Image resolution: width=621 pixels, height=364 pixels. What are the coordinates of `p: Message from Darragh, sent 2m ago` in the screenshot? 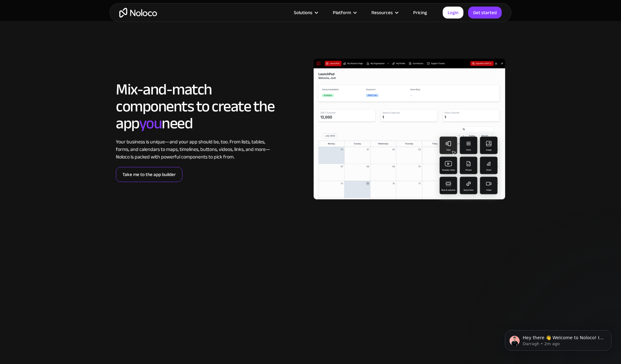 It's located at (68, 27).